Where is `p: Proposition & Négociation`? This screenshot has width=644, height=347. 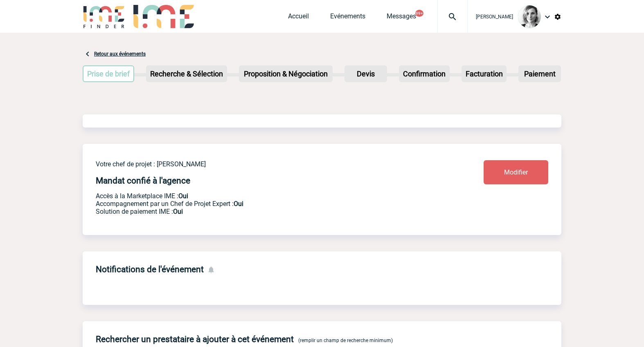 p: Proposition & Négociation is located at coordinates (286, 74).